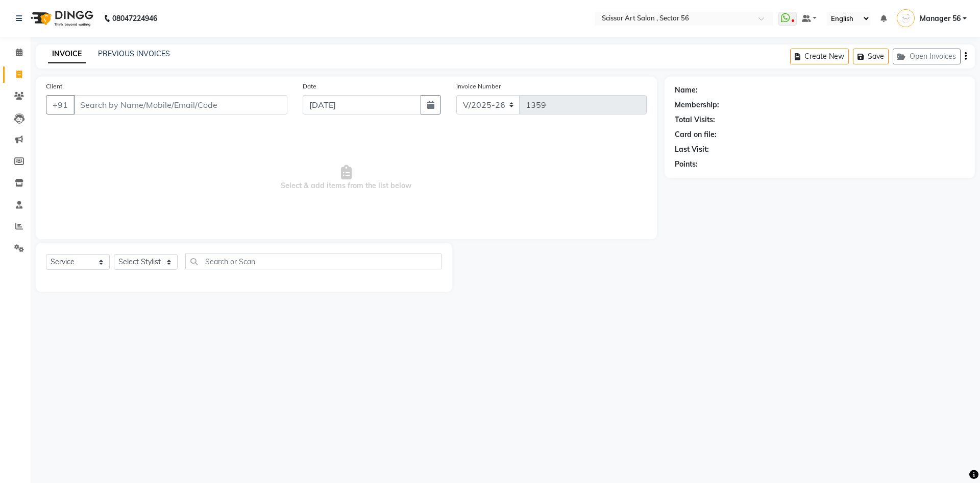 The height and width of the screenshot is (483, 980). I want to click on label: Client, so click(54, 86).